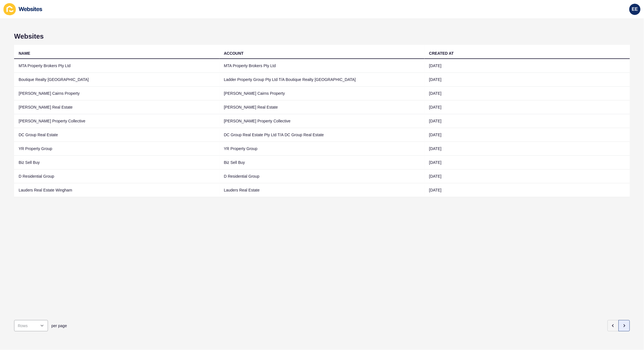 This screenshot has height=350, width=644. Describe the element at coordinates (635, 9) in the screenshot. I see `span: EE` at that location.